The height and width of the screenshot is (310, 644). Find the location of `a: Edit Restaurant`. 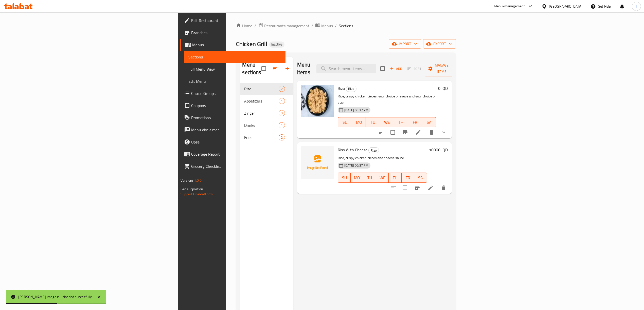

a: Edit Restaurant is located at coordinates (233, 21).